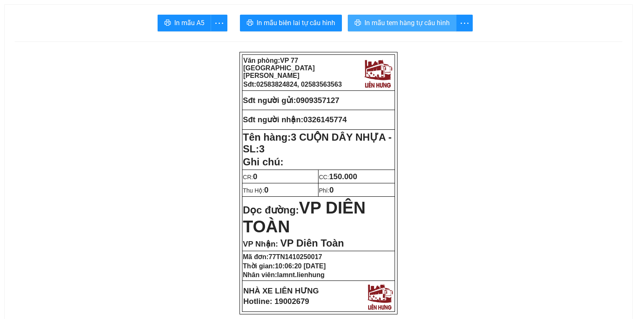  Describe the element at coordinates (325, 119) in the screenshot. I see `span: 0326145774` at that location.